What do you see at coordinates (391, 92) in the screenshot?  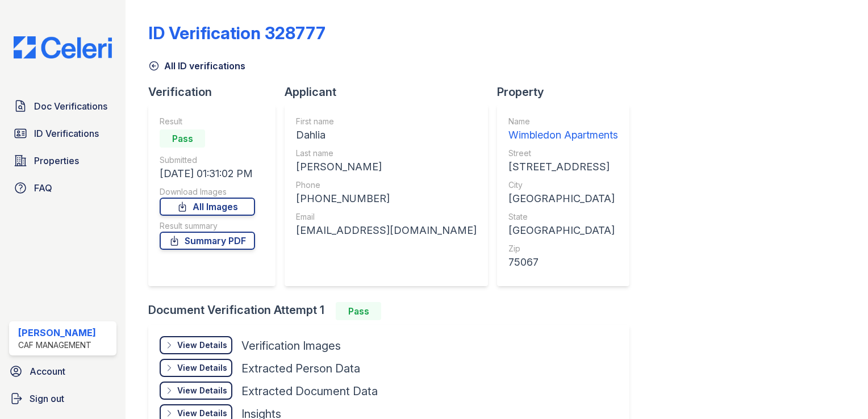 I see `div: Applicant` at bounding box center [391, 92].